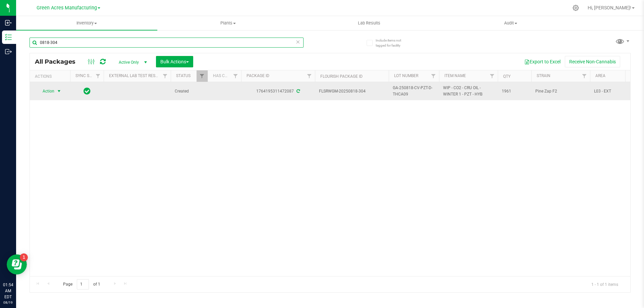  What do you see at coordinates (605, 284) in the screenshot?
I see `span: 1 - 1 of 1 items` at bounding box center [605, 284].